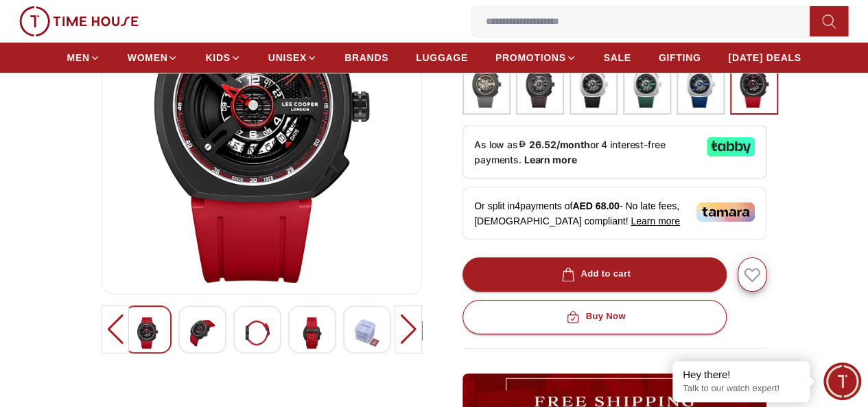 Image resolution: width=868 pixels, height=407 pixels. What do you see at coordinates (617, 57) in the screenshot?
I see `a: SALE` at bounding box center [617, 57].